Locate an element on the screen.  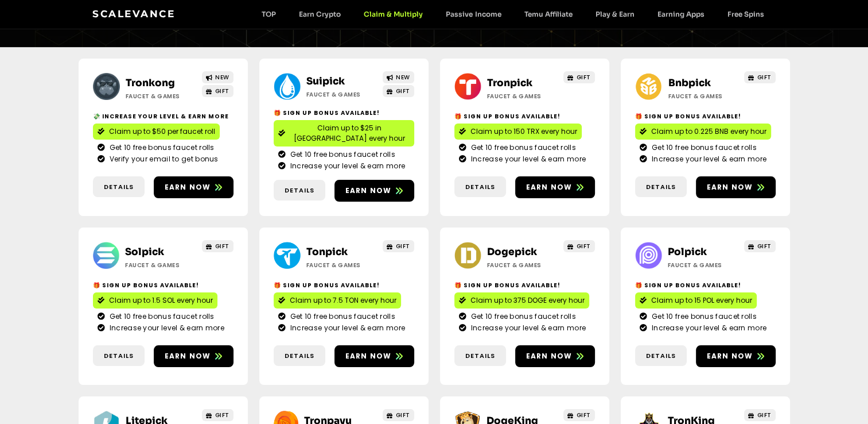
span: Claim up to 15 POL every hour is located at coordinates (702, 300).